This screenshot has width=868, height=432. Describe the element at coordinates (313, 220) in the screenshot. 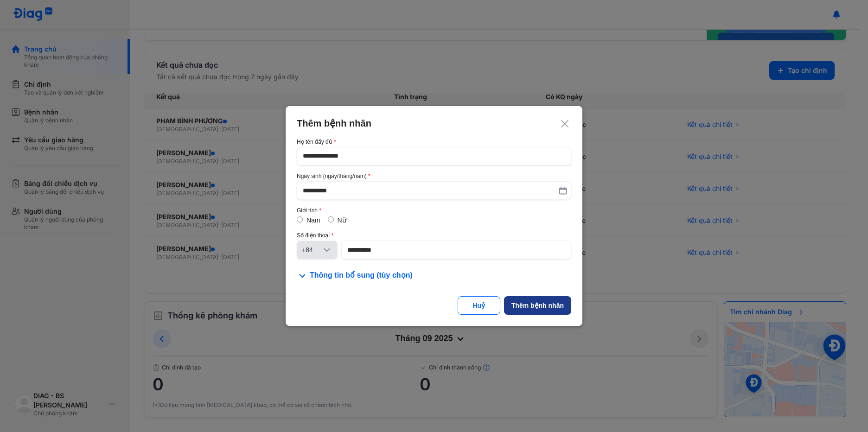

I see `label: Nam` at that location.